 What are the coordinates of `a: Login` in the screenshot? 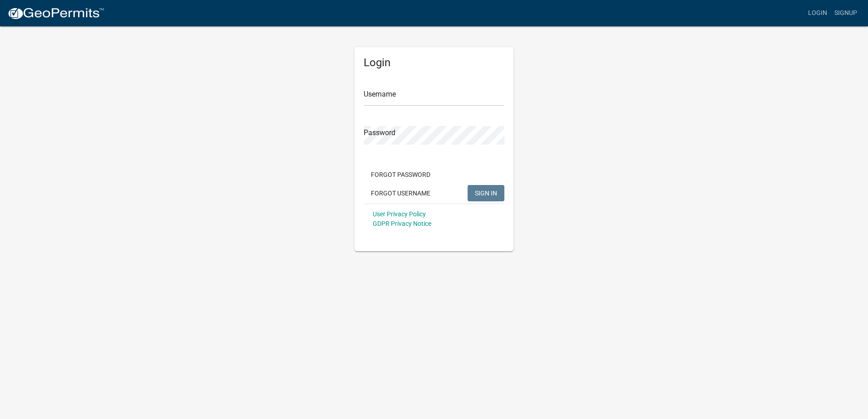 It's located at (818, 13).